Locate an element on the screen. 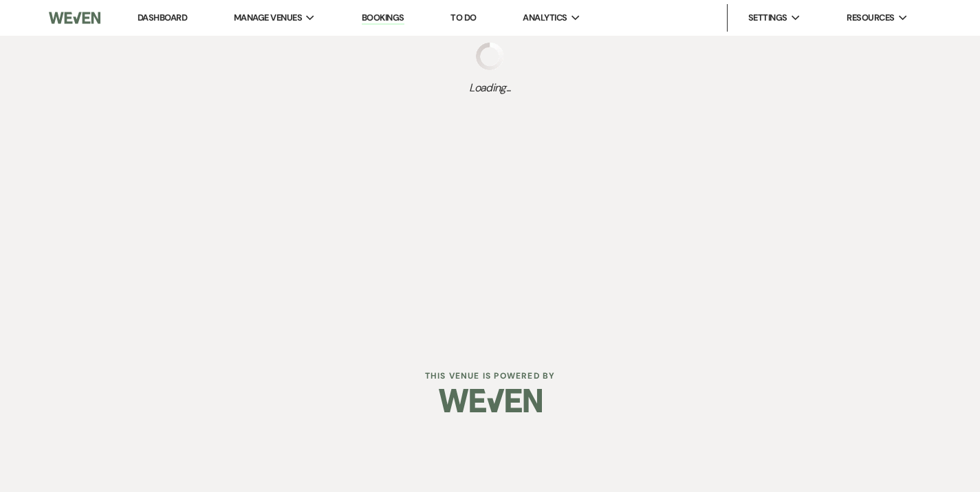  span: Settings is located at coordinates (767, 18).